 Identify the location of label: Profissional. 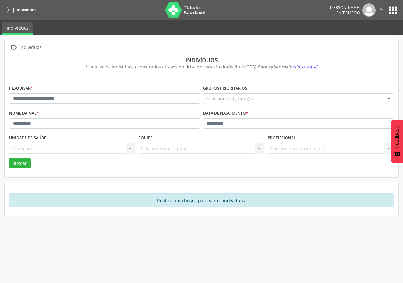
(282, 138).